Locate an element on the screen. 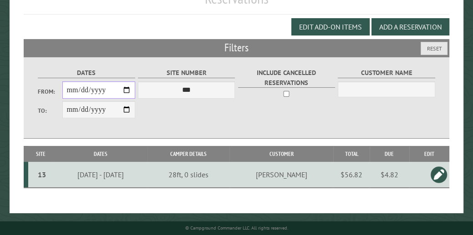  th: Edit is located at coordinates (429, 154).